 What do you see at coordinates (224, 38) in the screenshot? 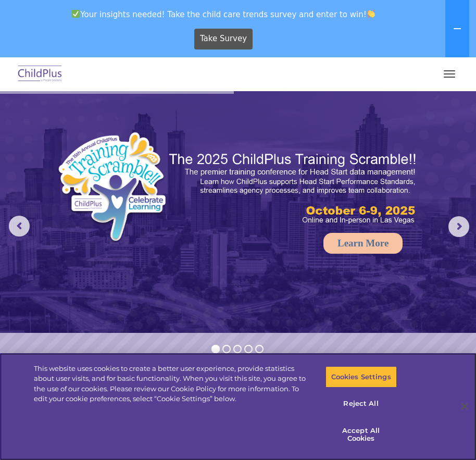
I see `span: Take Survey` at bounding box center [224, 38].